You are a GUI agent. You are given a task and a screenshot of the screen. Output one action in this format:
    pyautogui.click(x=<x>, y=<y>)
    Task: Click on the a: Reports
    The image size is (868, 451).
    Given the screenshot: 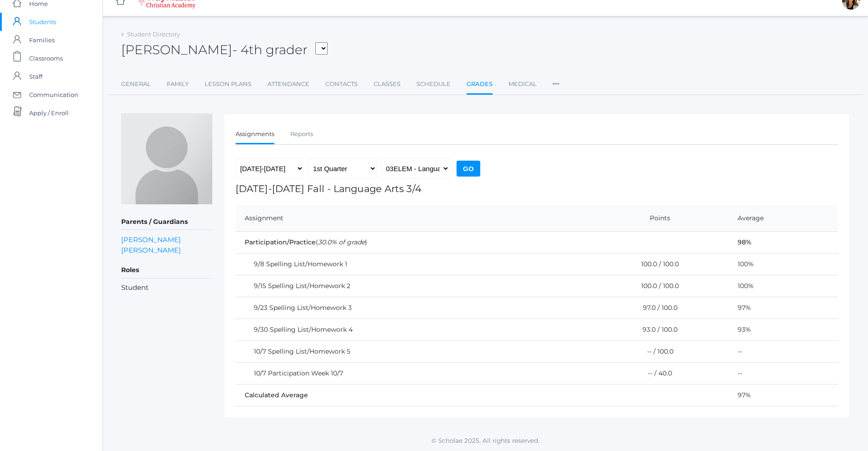 What is the action you would take?
    pyautogui.click(x=301, y=134)
    